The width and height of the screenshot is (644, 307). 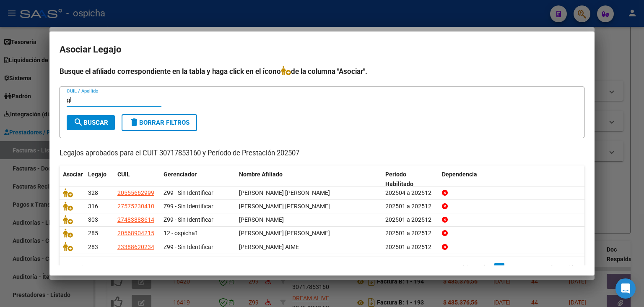 I want to click on span: Buscar, so click(x=91, y=123).